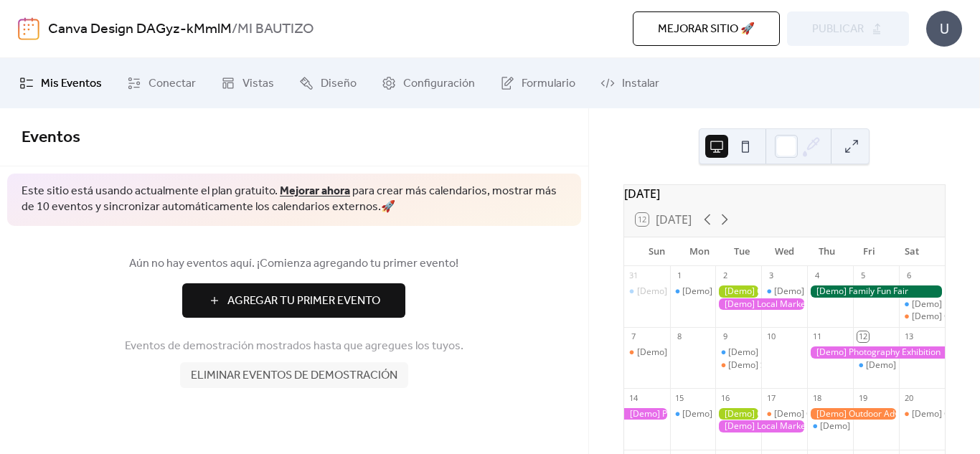 This screenshot has width=980, height=454. I want to click on div: 3, so click(770, 275).